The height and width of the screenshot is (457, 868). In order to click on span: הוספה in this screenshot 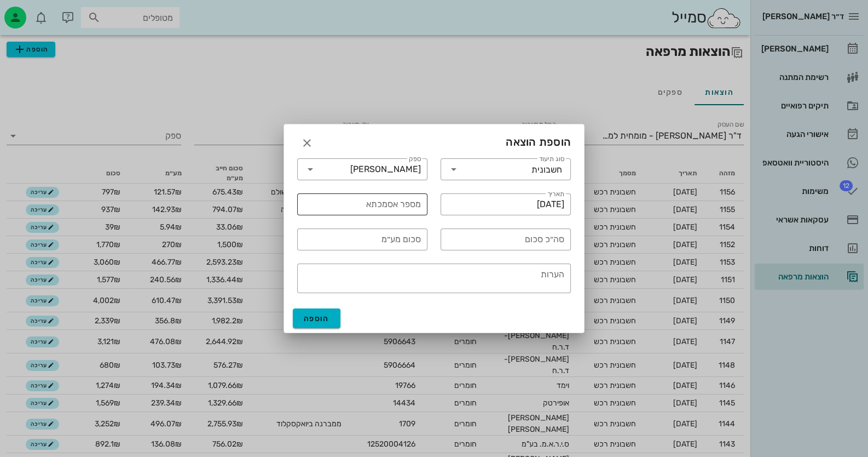, I will do `click(316, 318)`.